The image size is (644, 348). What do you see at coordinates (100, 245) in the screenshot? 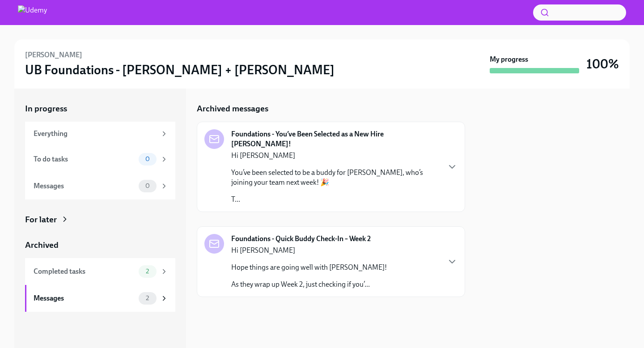
I see `div: Archived` at bounding box center [100, 245].